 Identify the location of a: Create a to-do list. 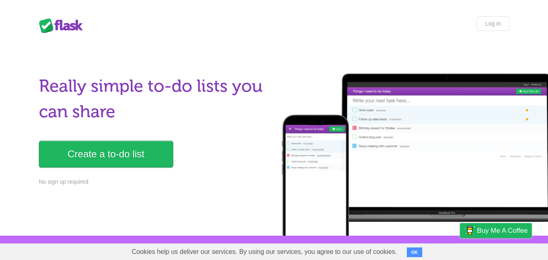
(106, 154).